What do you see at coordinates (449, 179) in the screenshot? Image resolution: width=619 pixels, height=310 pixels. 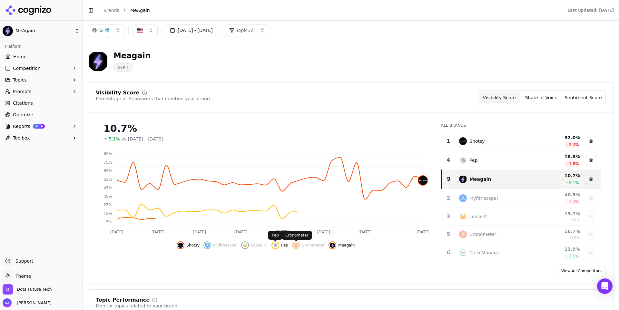 I see `div: 9` at bounding box center [449, 179].